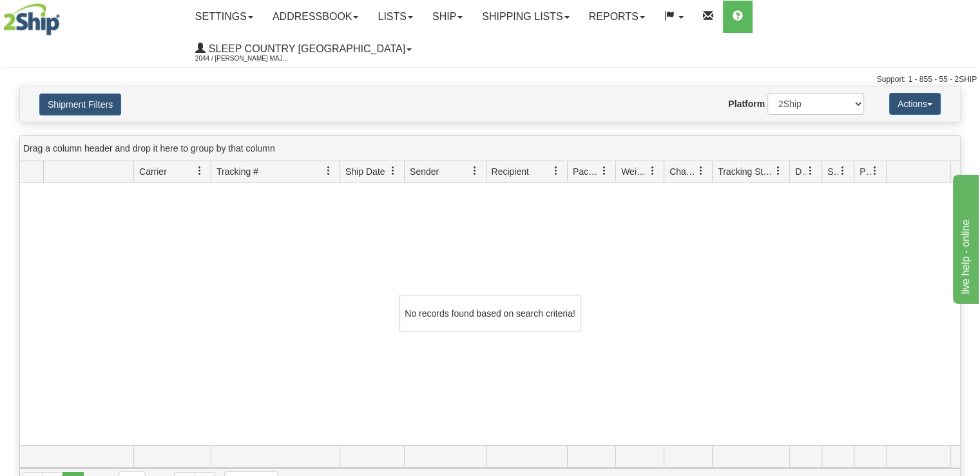 The height and width of the screenshot is (476, 980). What do you see at coordinates (605, 171) in the screenshot?
I see `a: Packages filter column settings` at bounding box center [605, 171].